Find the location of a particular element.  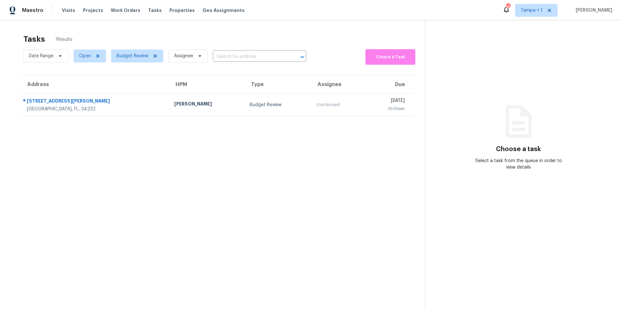

span: Tampa + 1 is located at coordinates (531, 10).